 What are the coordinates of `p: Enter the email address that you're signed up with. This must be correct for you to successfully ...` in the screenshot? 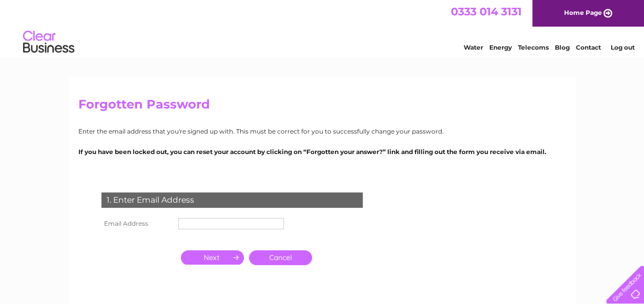 It's located at (322, 131).